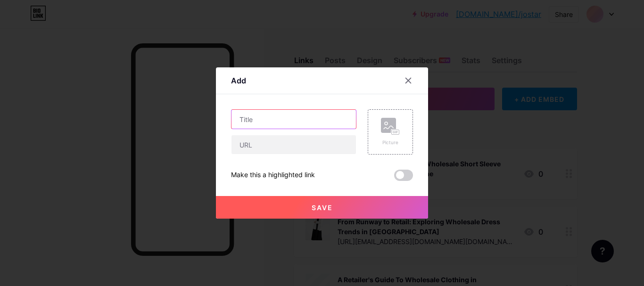 The image size is (644, 286). I want to click on input: URL, so click(294, 145).